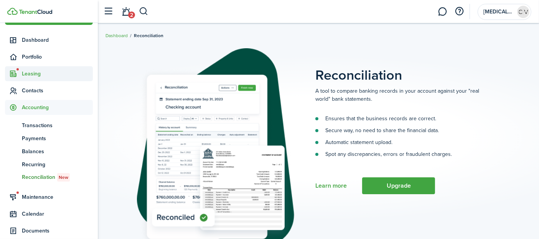 This screenshot has width=539, height=239. I want to click on a: ReconciliationNew, so click(49, 178).